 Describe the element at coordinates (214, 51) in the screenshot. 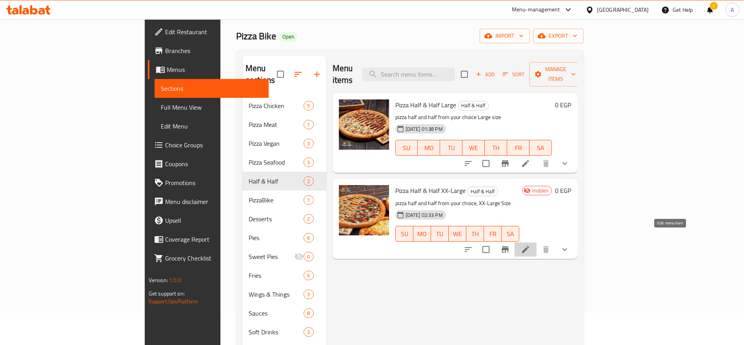

I see `span: Branches` at that location.